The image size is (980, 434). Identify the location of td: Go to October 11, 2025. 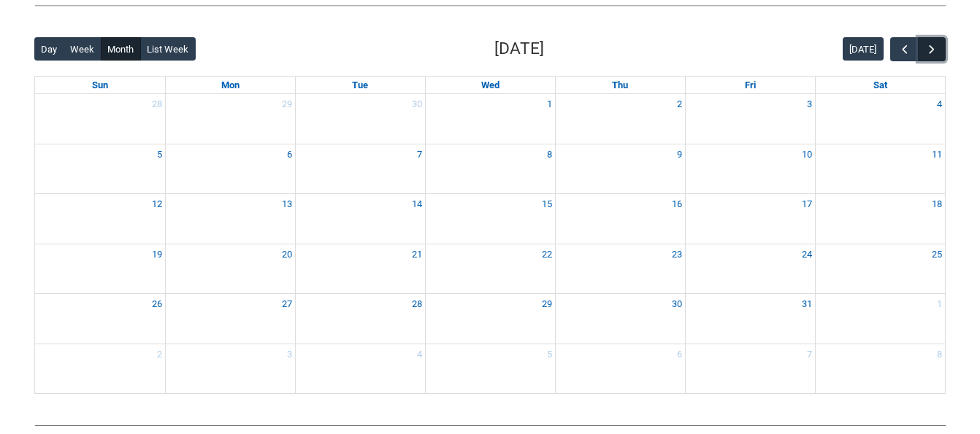
(880, 168).